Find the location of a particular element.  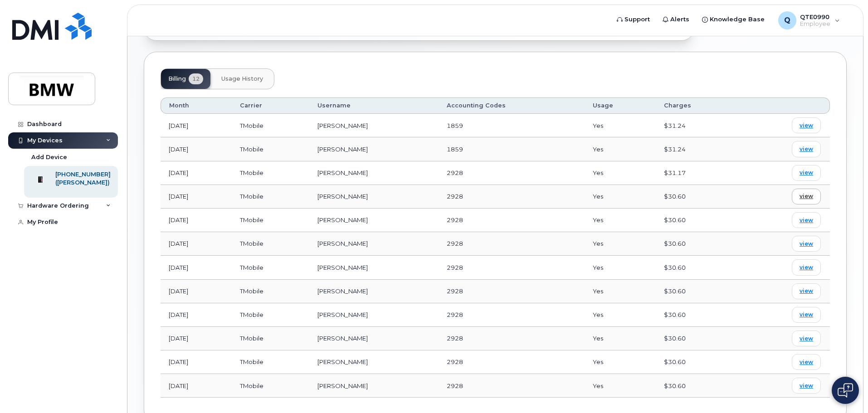

th: Usage is located at coordinates (620, 105).